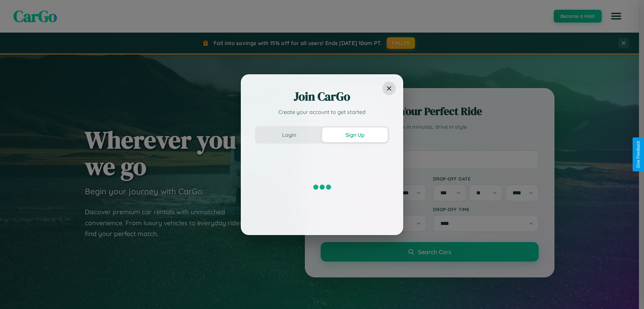 The width and height of the screenshot is (644, 309). I want to click on button: Login, so click(289, 135).